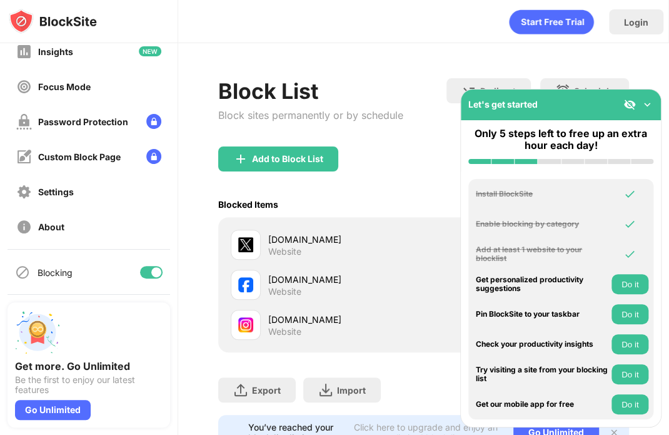 Image resolution: width=669 pixels, height=435 pixels. What do you see at coordinates (542, 404) in the screenshot?
I see `div: Get our mobile app for free` at bounding box center [542, 404].